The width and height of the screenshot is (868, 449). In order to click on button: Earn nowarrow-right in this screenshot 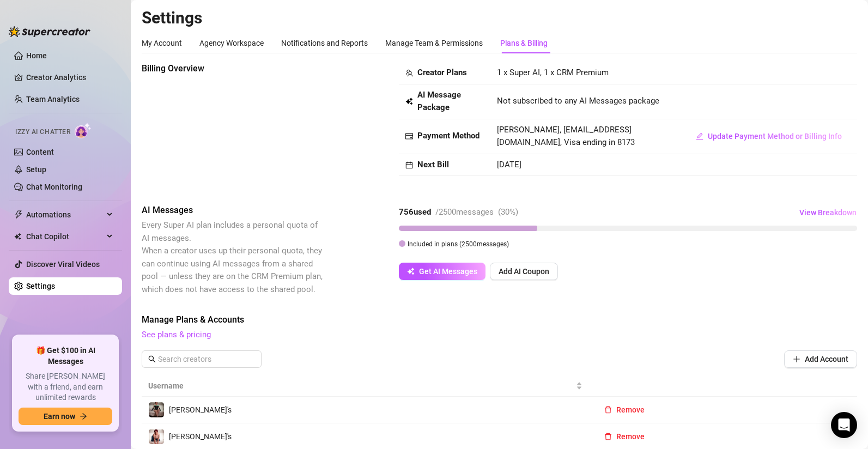, I will do `click(66, 416)`.